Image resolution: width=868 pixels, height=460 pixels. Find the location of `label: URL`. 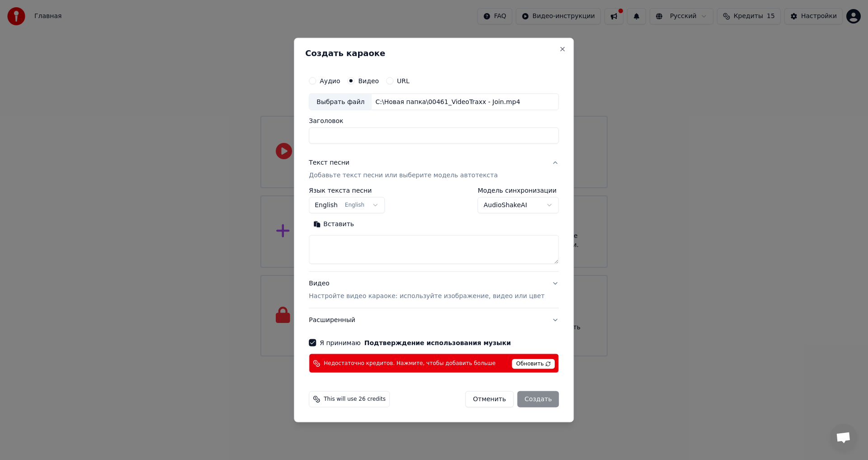

label: URL is located at coordinates (404, 80).